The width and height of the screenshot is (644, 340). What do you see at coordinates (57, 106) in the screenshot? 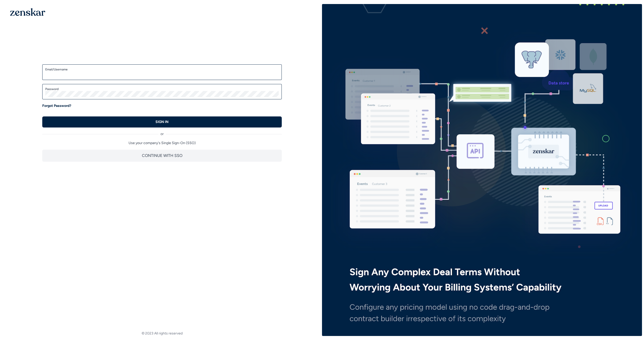
I see `a: Forgot Password?` at bounding box center [57, 106].